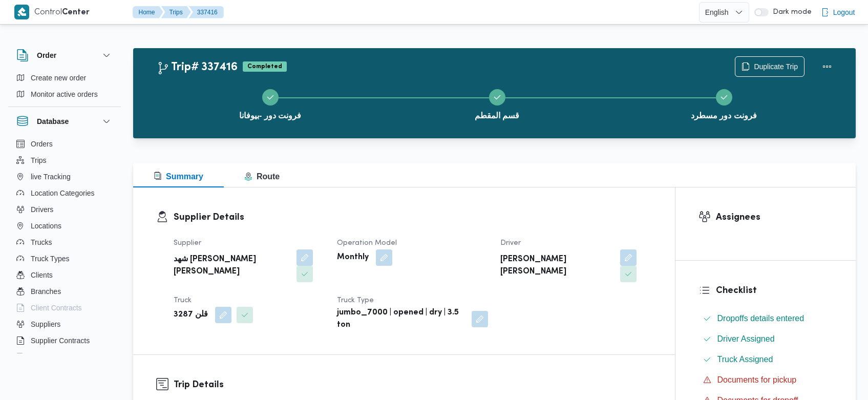 This screenshot has height=400, width=868. What do you see at coordinates (844, 12) in the screenshot?
I see `span: Logout` at bounding box center [844, 12].